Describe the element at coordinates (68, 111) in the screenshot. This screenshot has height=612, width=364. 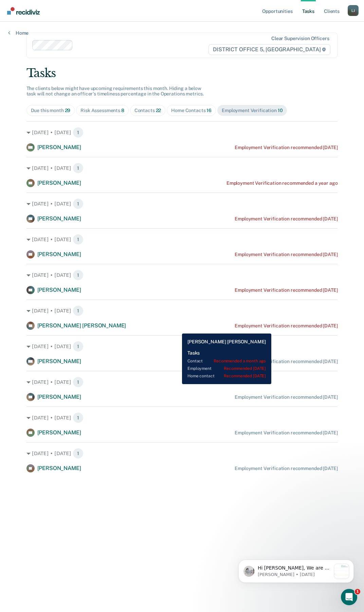
I see `span: 29` at that location.